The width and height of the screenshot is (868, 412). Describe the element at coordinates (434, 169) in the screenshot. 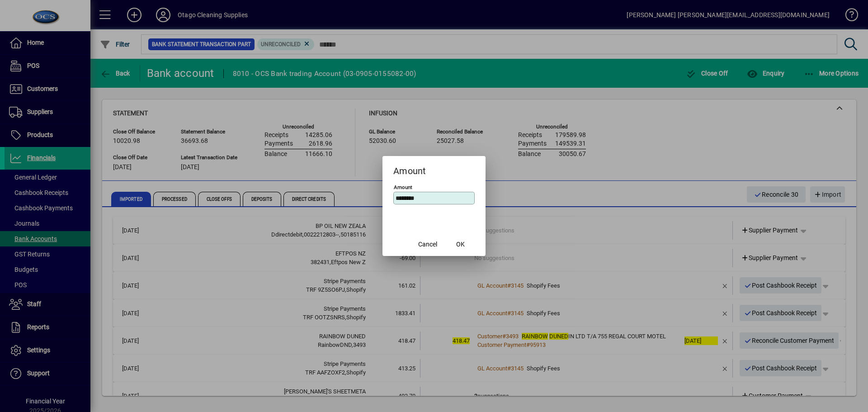

I see `h2: Amount` at that location.